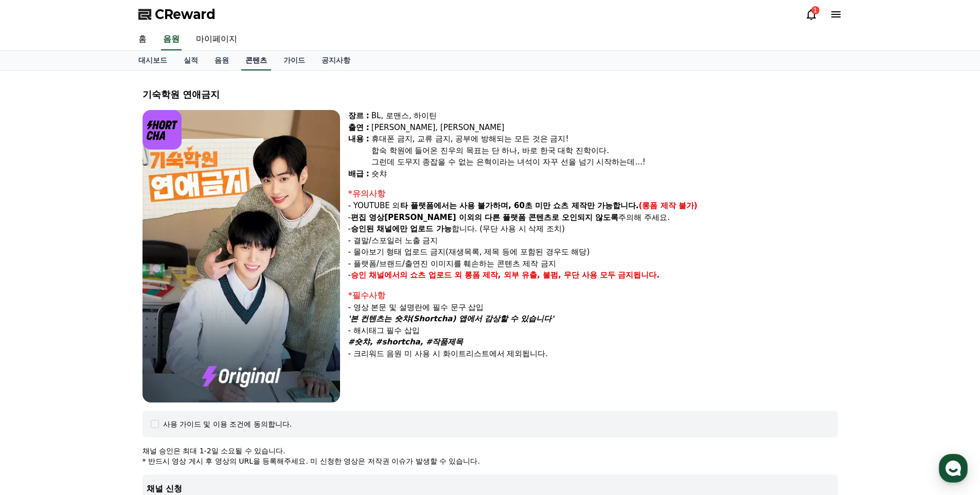 The width and height of the screenshot is (980, 495). What do you see at coordinates (490, 95) in the screenshot?
I see `div: 기숙학원 연애금지` at bounding box center [490, 95].